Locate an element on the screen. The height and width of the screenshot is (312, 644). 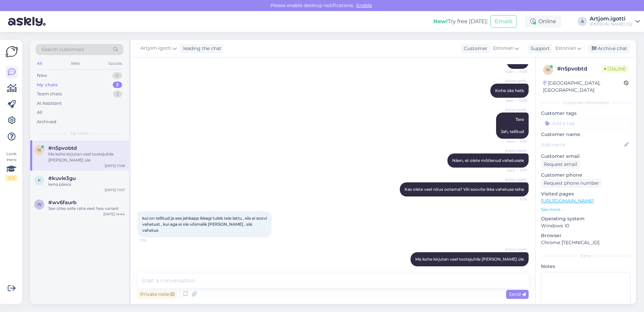
span: #wv6faurb is located at coordinates (62, 203).